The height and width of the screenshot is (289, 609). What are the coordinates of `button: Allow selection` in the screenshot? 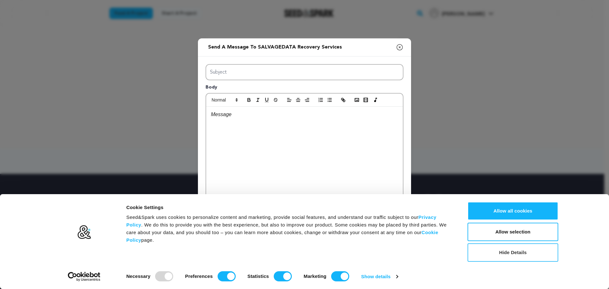 It's located at (513, 232).